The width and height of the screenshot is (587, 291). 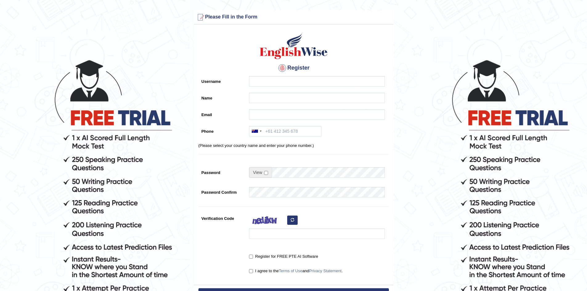 What do you see at coordinates (251, 271) in the screenshot?
I see `input: I agree to theTerms of UseandPrivacy Statement.` at bounding box center [251, 271].